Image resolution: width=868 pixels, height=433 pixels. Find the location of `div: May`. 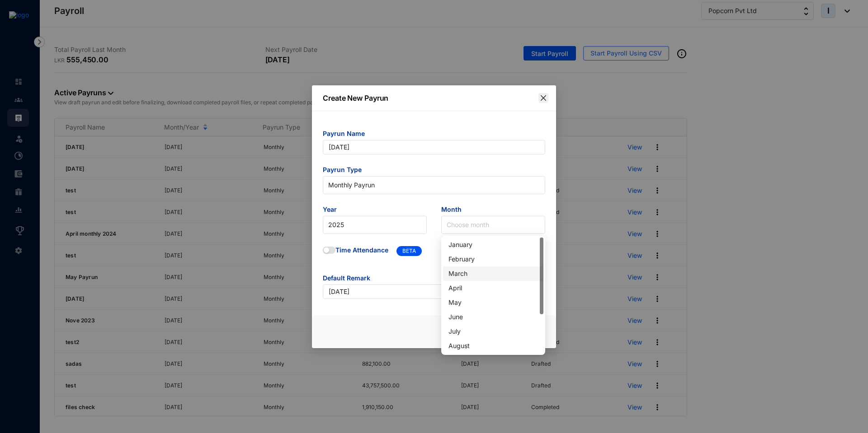

div: May is located at coordinates (493, 303).